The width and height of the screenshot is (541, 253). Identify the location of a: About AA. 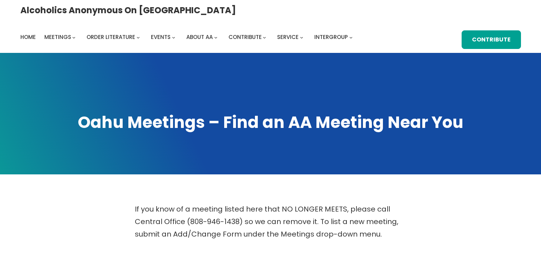
(200, 37).